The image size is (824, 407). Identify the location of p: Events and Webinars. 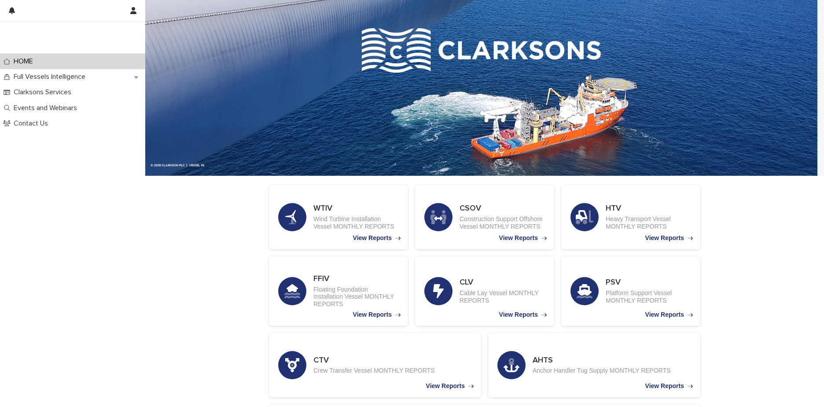
(47, 108).